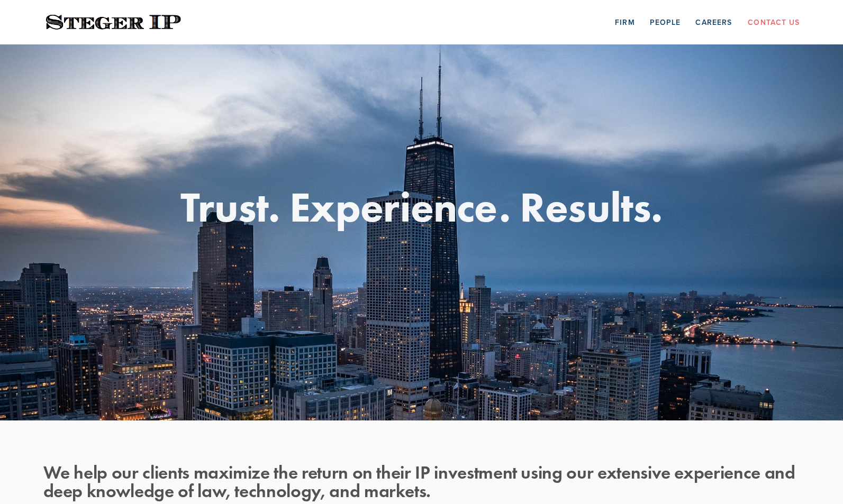 Image resolution: width=843 pixels, height=504 pixels. What do you see at coordinates (624, 22) in the screenshot?
I see `a: Firm` at bounding box center [624, 22].